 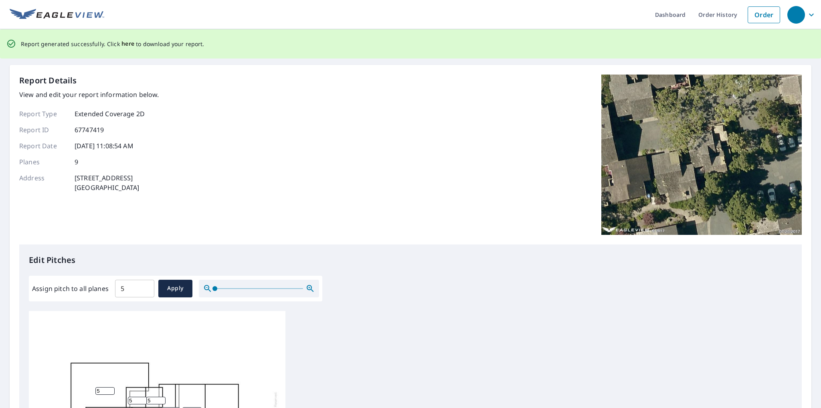 What do you see at coordinates (43, 146) in the screenshot?
I see `p: Report Date` at bounding box center [43, 146].